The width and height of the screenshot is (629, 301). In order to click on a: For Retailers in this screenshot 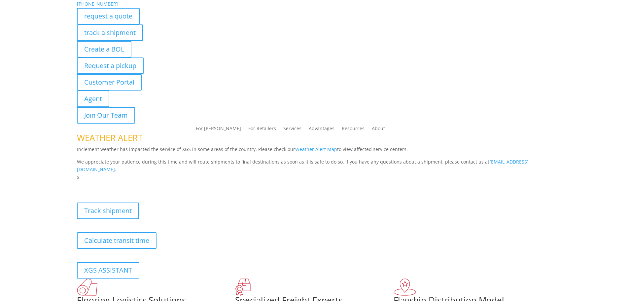, I will do `click(262, 130)`.